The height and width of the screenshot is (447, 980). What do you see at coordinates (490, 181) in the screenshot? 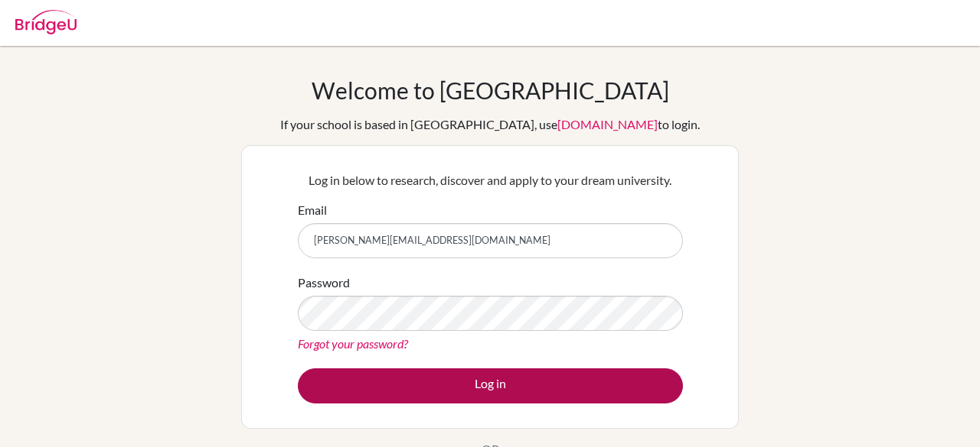
I see `p: Log in below to research, discover and apply to your dream university.` at bounding box center [490, 181].